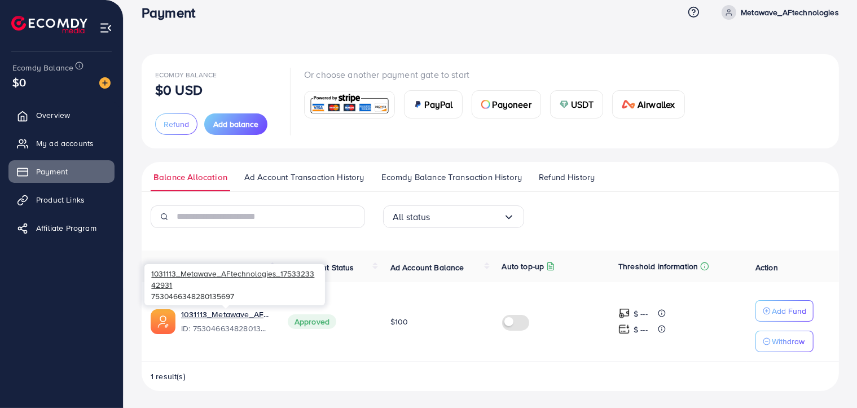 The image size is (857, 408). Describe the element at coordinates (179, 90) in the screenshot. I see `p: $0 USD` at that location.